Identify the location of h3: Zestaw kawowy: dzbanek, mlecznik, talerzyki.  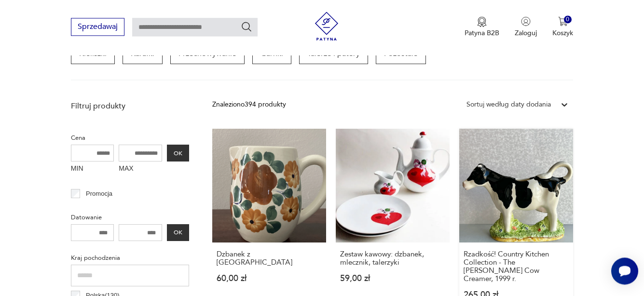
(393, 258).